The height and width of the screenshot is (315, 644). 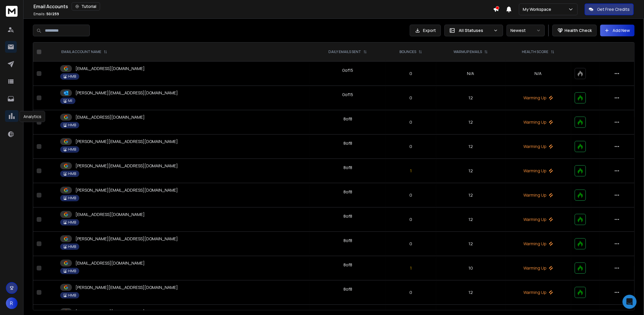 What do you see at coordinates (84, 52) in the screenshot?
I see `div: EMAIL ACCOUNT NAME` at bounding box center [84, 52].